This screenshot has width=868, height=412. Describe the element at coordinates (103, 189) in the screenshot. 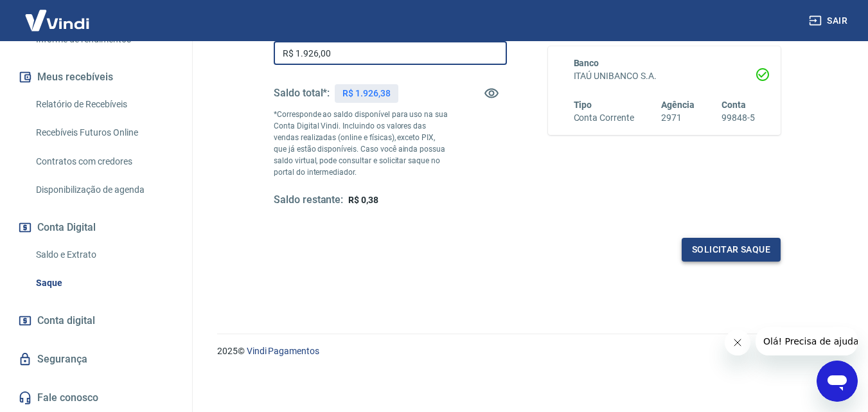

I see `a: Disponibilização de agenda` at that location.